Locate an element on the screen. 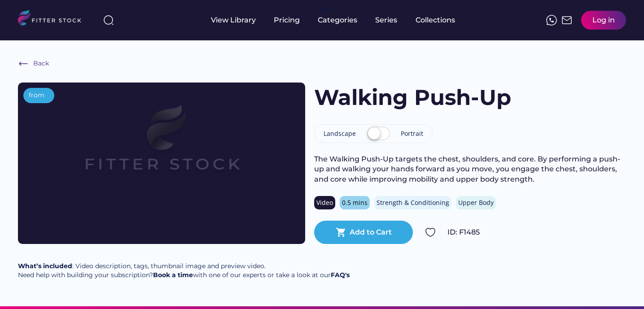 The height and width of the screenshot is (309, 644). a: FAQ's is located at coordinates (340, 275).